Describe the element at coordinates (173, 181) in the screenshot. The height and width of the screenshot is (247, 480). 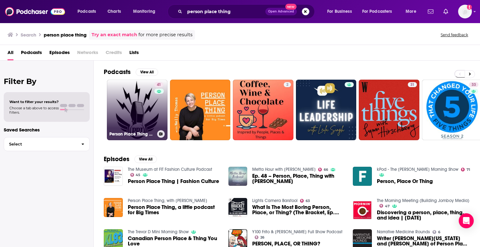
I see `span: Person Place Thing | Fashion Culture` at that location.